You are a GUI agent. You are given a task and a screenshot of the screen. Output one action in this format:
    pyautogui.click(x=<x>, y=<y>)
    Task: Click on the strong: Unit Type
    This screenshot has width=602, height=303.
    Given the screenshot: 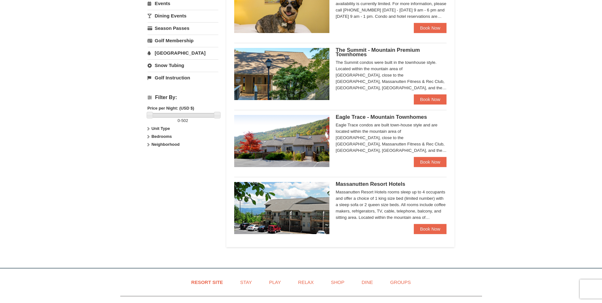 What is the action you would take?
    pyautogui.click(x=161, y=128)
    